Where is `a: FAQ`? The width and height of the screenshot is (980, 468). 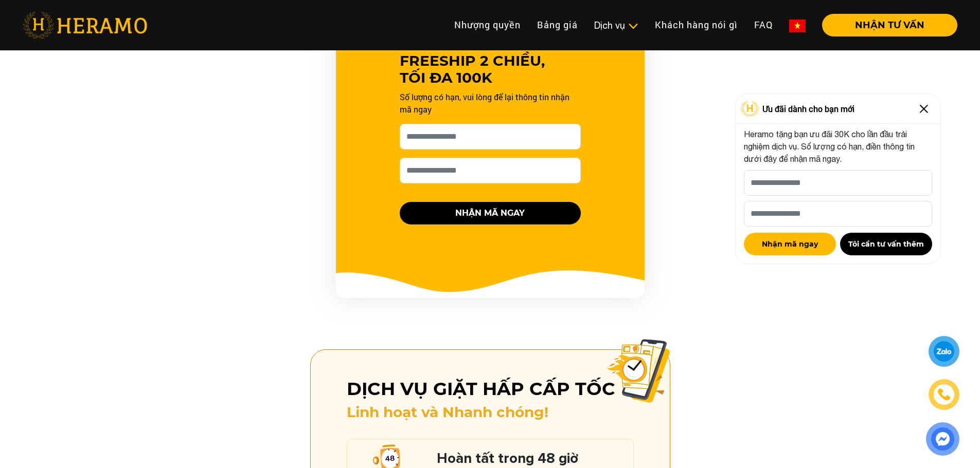
a: FAQ is located at coordinates (763, 25).